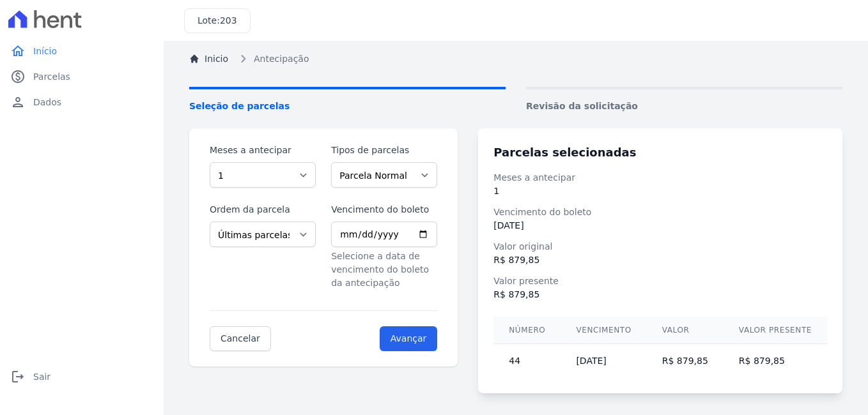  I want to click on a: logoutSair, so click(82, 377).